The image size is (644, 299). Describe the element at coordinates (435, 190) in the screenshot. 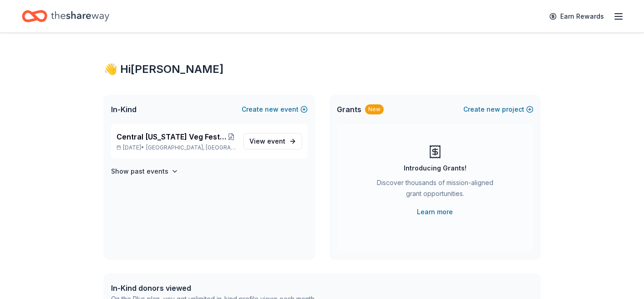

I see `div: Discover thousands of mission-aligned grant opportunities.` at that location.